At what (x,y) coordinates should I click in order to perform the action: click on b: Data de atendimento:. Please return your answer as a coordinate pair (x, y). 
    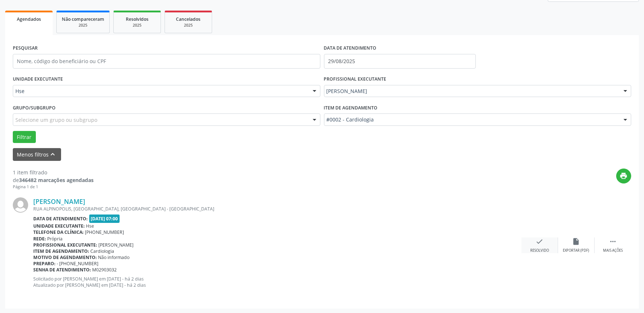
    Looking at the image, I should click on (60, 219).